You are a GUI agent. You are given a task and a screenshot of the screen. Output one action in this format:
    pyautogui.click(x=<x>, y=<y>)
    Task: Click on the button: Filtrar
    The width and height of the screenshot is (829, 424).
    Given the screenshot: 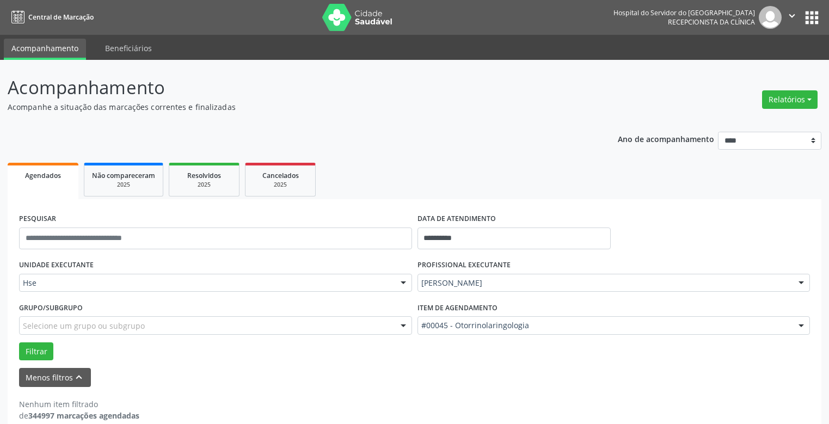 What is the action you would take?
    pyautogui.click(x=36, y=352)
    